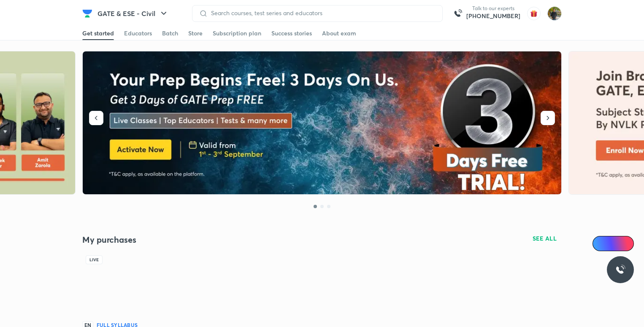 The image size is (644, 327). Describe the element at coordinates (202, 240) in the screenshot. I see `h4: My purchases` at that location.